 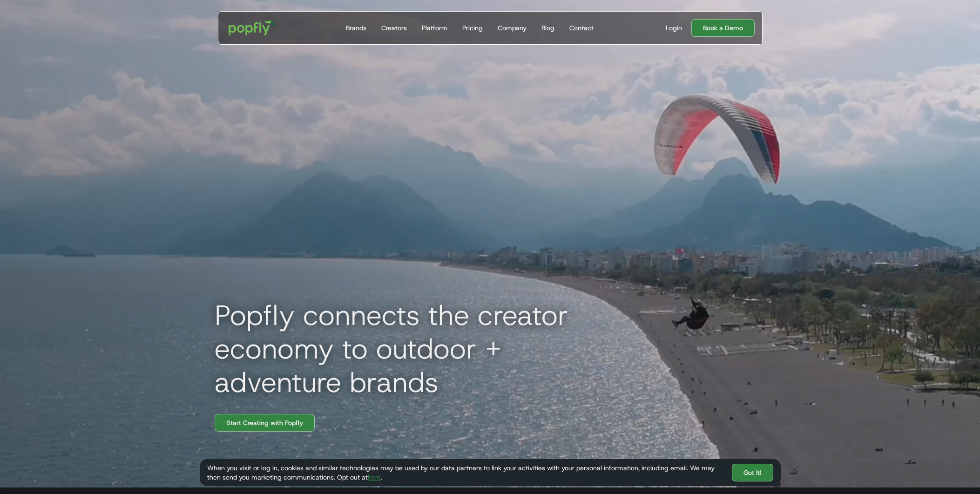 What do you see at coordinates (724, 28) in the screenshot?
I see `a: Book a Demo` at bounding box center [724, 28].